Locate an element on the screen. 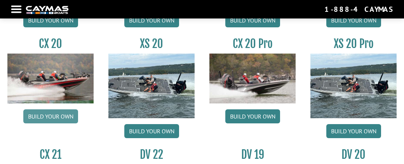 Image resolution: width=404 pixels, height=164 pixels. img: CX-20_thumbnail.jpg is located at coordinates (50, 79).